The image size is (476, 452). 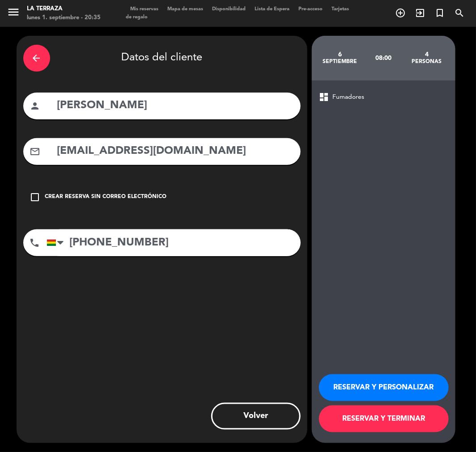 I want to click on span: Disponibilidad, so click(x=229, y=9).